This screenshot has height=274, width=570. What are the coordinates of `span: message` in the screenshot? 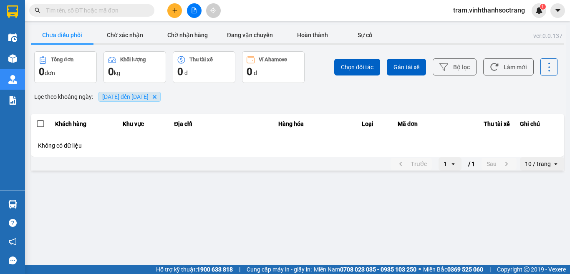 It's located at (13, 260).